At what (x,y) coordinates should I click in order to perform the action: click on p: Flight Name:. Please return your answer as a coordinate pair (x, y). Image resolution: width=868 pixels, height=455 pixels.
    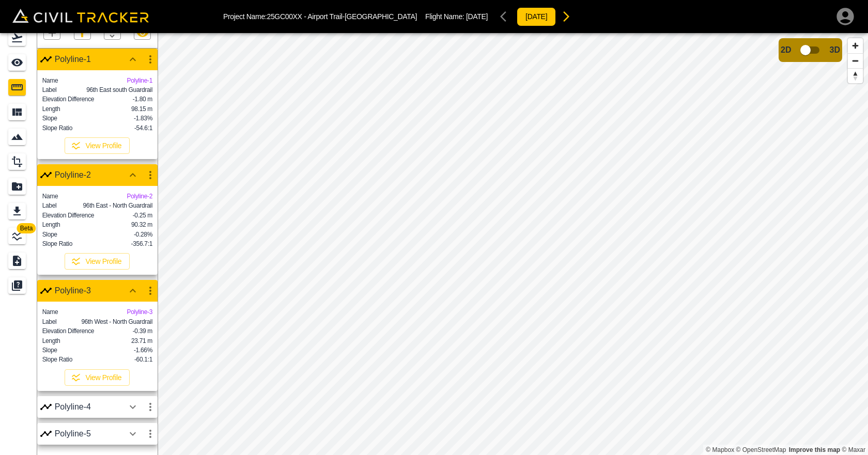
    Looking at the image, I should click on (456, 17).